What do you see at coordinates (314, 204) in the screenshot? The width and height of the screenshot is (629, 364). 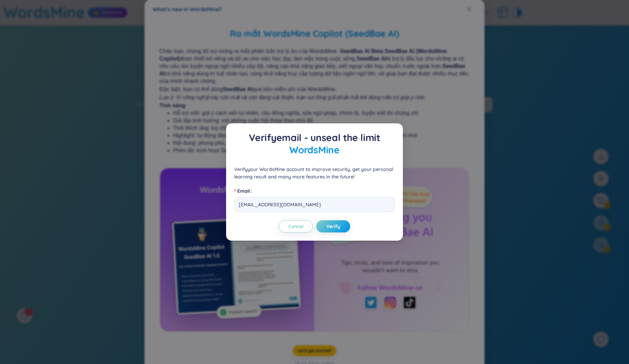 I see `input: Email` at bounding box center [314, 204].